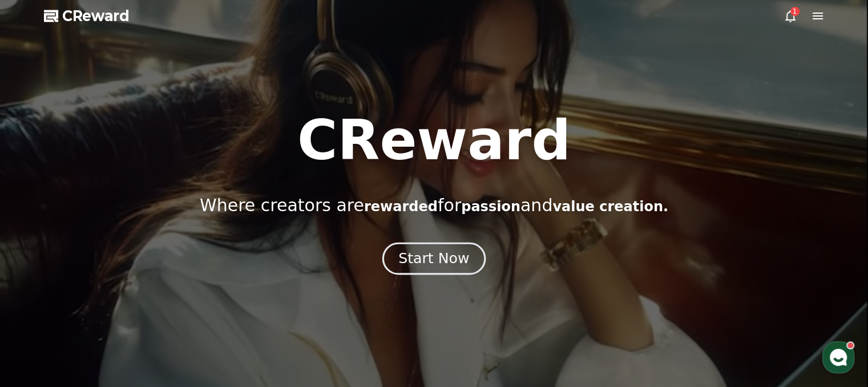  I want to click on div: Start Now, so click(434, 259).